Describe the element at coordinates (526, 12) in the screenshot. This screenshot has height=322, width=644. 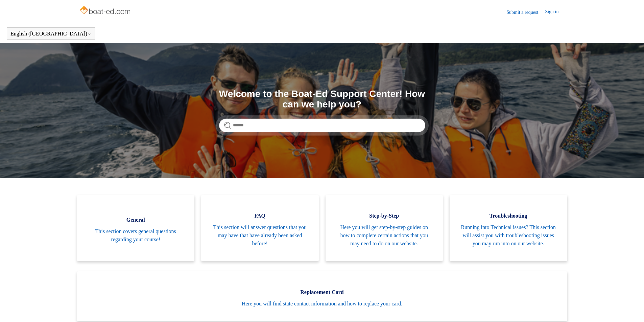
I see `a: Submit a request` at that location.